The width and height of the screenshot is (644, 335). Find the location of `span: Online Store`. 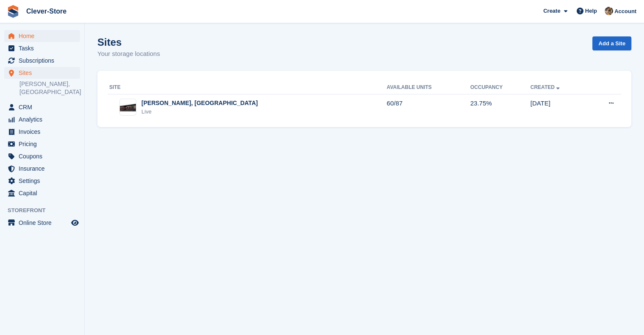

span: Online Store is located at coordinates (44, 223).